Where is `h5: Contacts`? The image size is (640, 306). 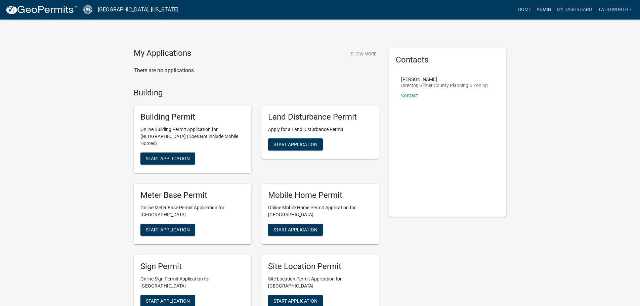 h5: Contacts is located at coordinates (448, 60).